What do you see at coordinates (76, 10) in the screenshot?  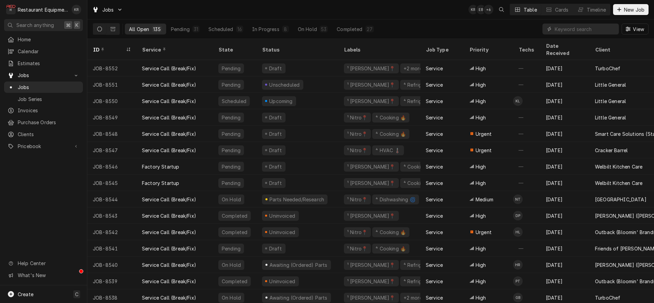 I see `div: KR` at bounding box center [76, 10].